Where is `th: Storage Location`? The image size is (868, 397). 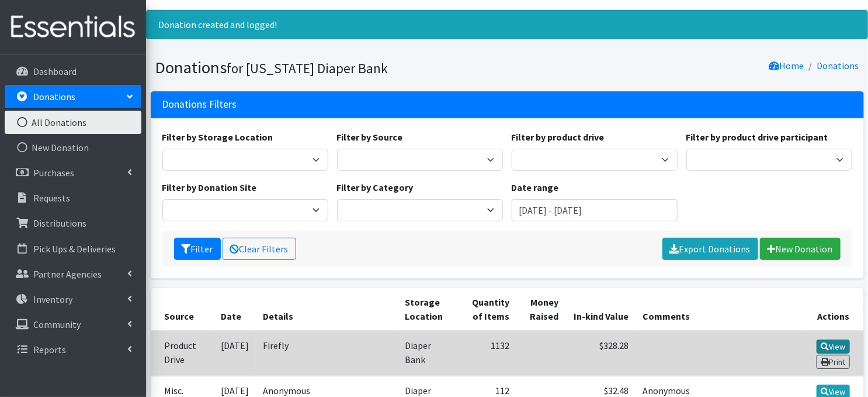
th: Storage Location is located at coordinates (428, 309).